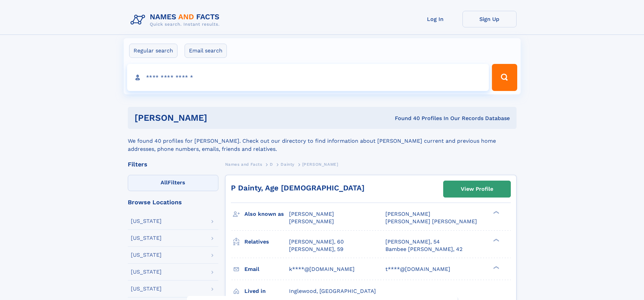 The height and width of the screenshot is (300, 644). I want to click on a: View Profile, so click(477, 189).